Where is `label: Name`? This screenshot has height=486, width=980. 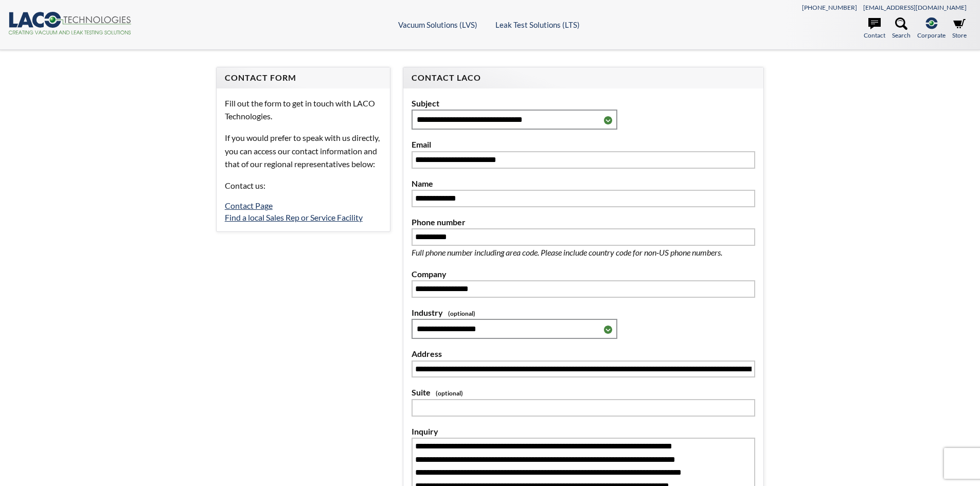
label: Name is located at coordinates (583, 183).